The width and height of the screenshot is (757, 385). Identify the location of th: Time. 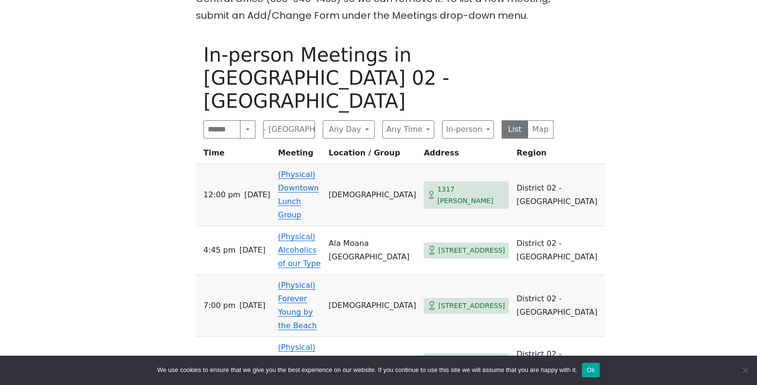
(235, 155).